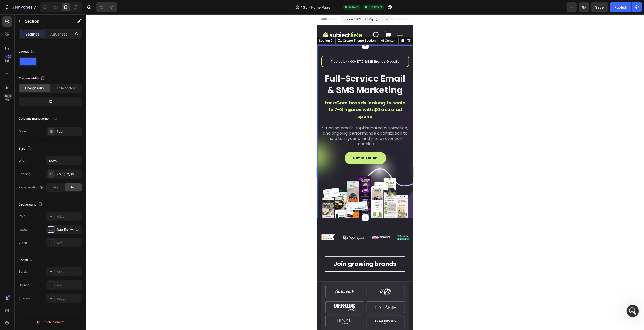 This screenshot has width=644, height=330. I want to click on div: Shape, so click(27, 260).